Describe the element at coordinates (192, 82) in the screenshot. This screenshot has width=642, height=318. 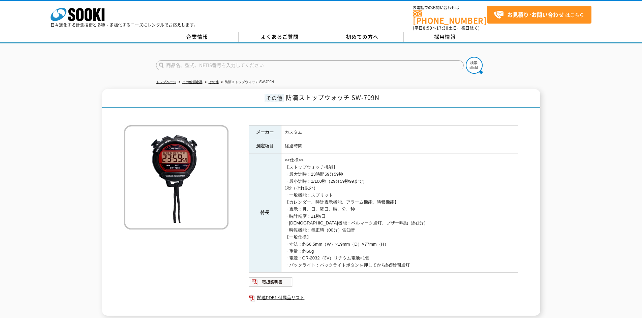
I see `a: その他測定器` at that location.